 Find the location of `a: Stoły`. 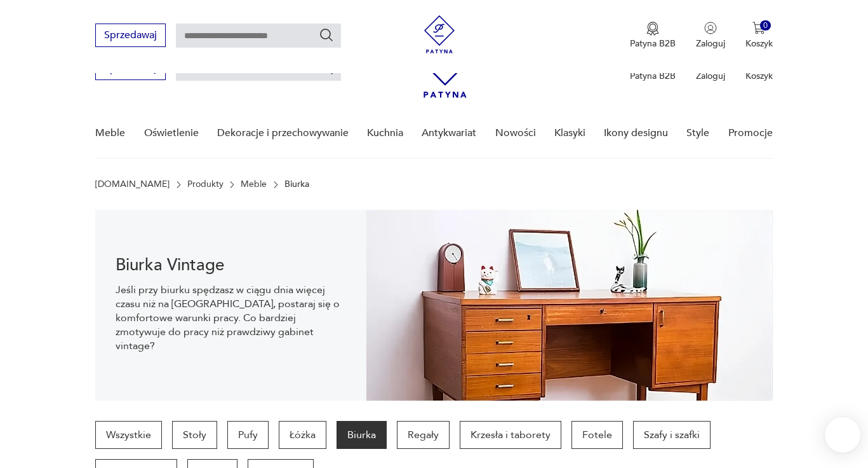

a: Stoły is located at coordinates (195, 435).